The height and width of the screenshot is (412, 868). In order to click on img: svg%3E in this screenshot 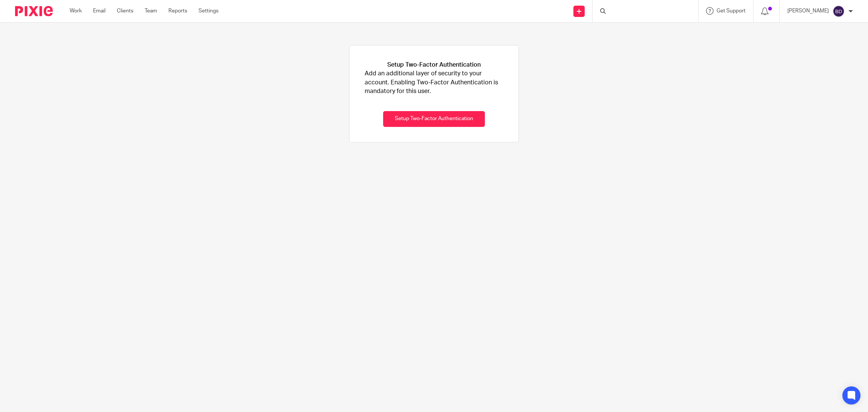, I will do `click(839, 11)`.